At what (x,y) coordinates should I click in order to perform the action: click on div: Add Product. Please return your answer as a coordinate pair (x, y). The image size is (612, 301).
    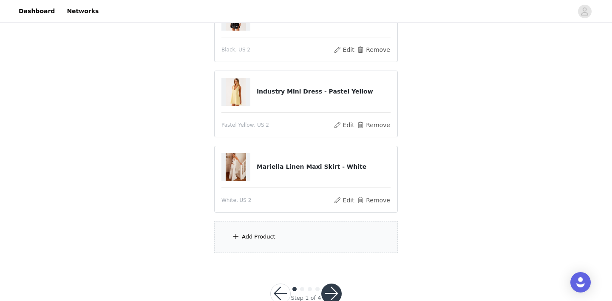
    Looking at the image, I should click on (259, 237).